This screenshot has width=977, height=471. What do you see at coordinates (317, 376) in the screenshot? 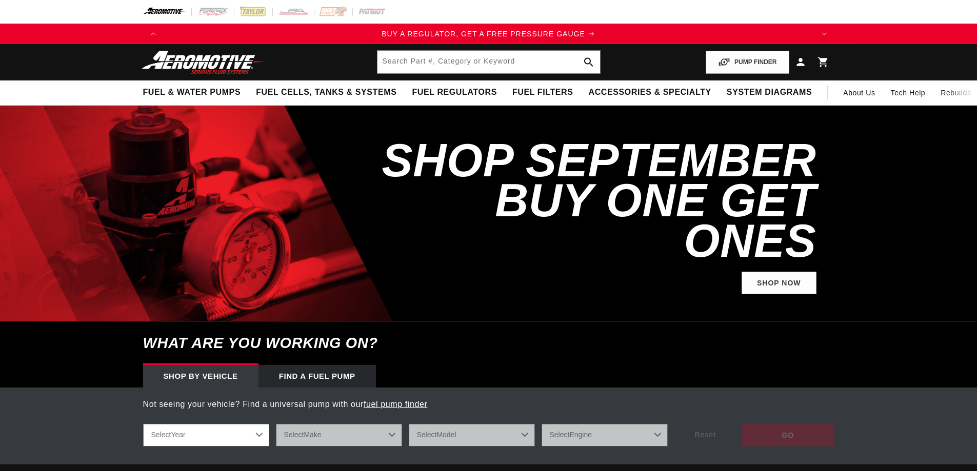
I see `div: Find a Fuel Pump` at bounding box center [317, 376].